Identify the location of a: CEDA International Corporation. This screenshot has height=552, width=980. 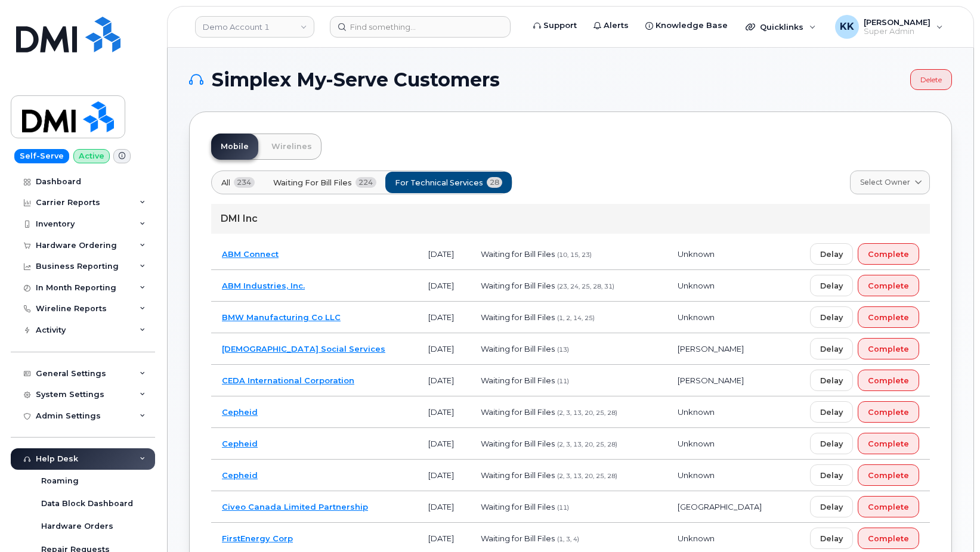
(288, 380).